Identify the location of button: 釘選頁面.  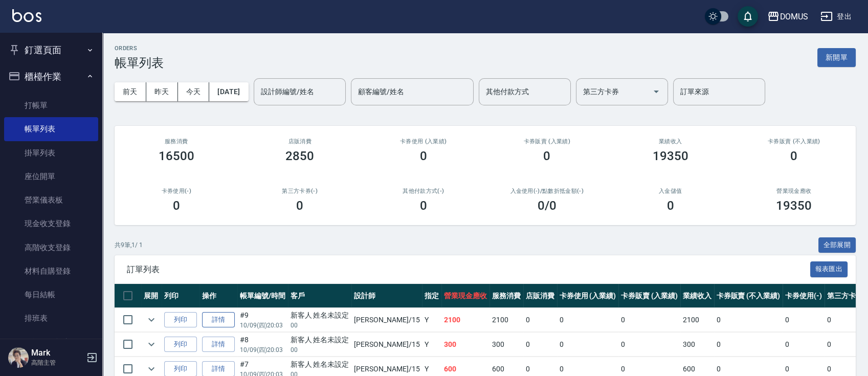
(51, 50).